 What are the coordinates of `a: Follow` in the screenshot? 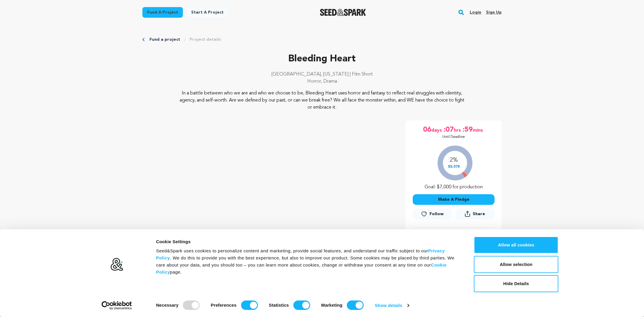 It's located at (433, 214).